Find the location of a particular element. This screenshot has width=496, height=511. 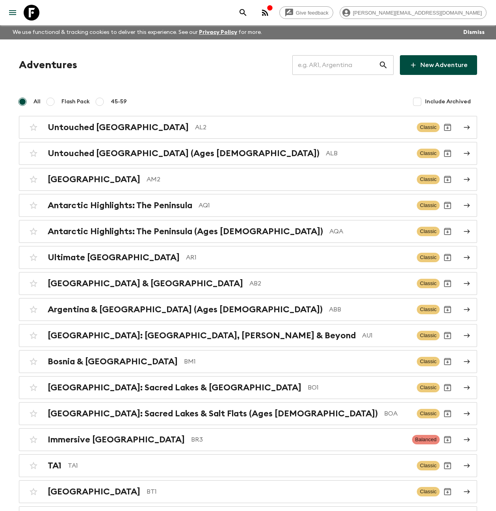

p: BT1 is located at coordinates (279, 491).